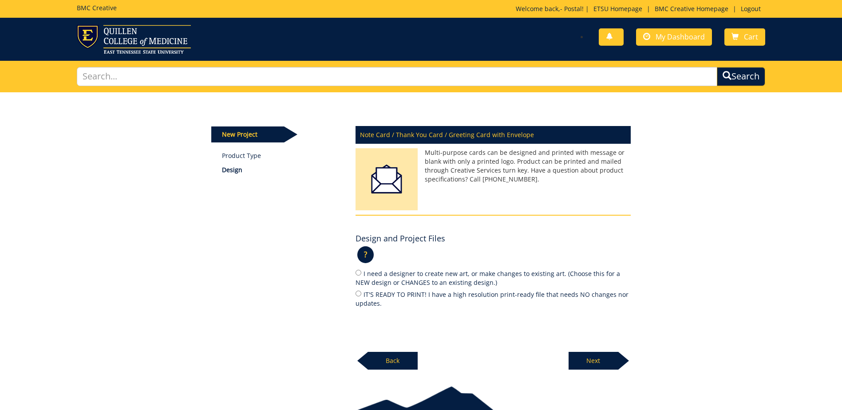 The image size is (842, 410). What do you see at coordinates (750, 8) in the screenshot?
I see `a: Logout` at bounding box center [750, 8].